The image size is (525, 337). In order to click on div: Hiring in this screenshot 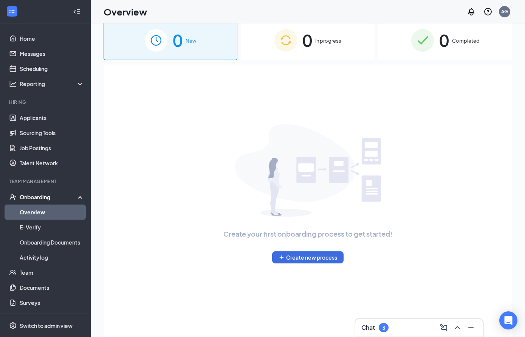, I will do `click(46, 102)`.